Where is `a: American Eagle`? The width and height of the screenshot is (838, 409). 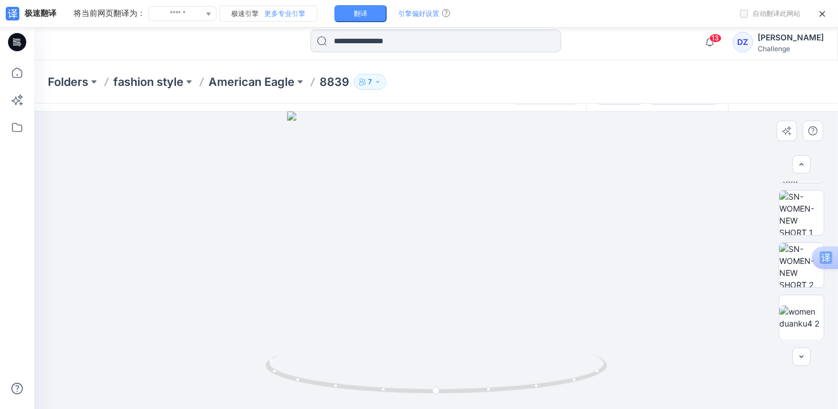
a: American Eagle is located at coordinates (251, 82).